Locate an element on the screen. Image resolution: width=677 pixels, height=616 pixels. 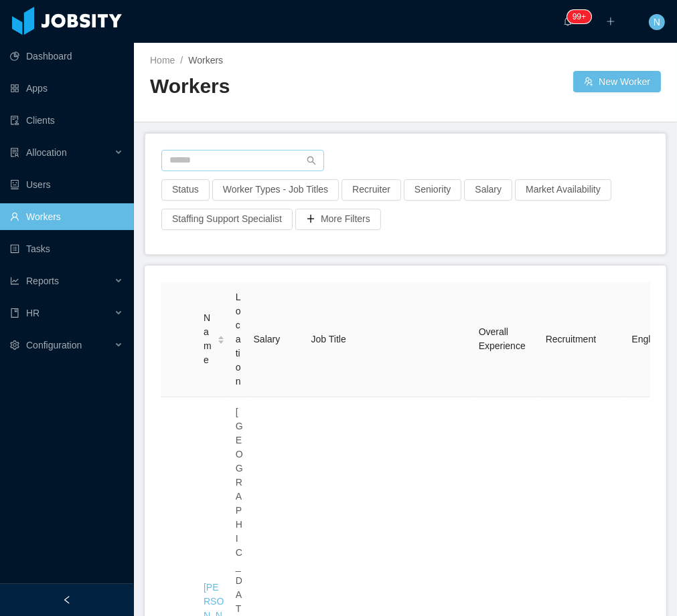
button: Salary is located at coordinates (488, 190).